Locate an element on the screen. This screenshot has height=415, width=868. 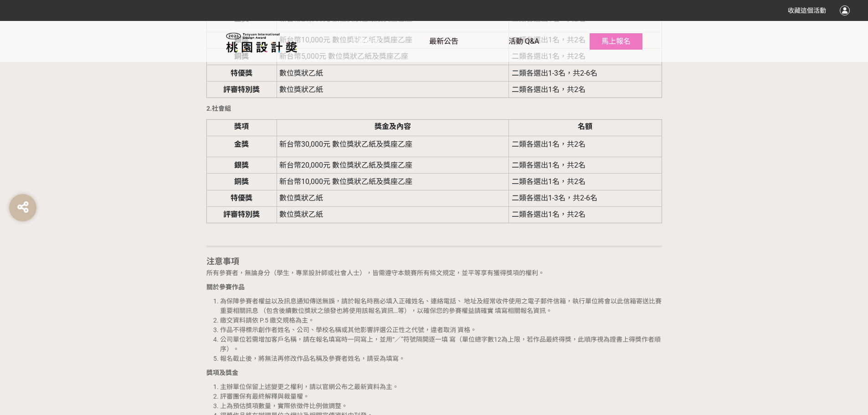
span: 銀獎 is located at coordinates (242, 165).